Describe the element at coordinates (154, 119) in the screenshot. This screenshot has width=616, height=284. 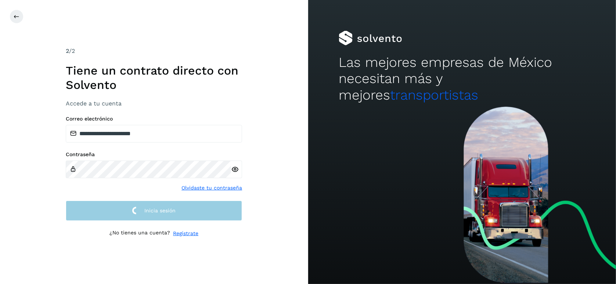
I see `label: Correo electrónico` at that location.